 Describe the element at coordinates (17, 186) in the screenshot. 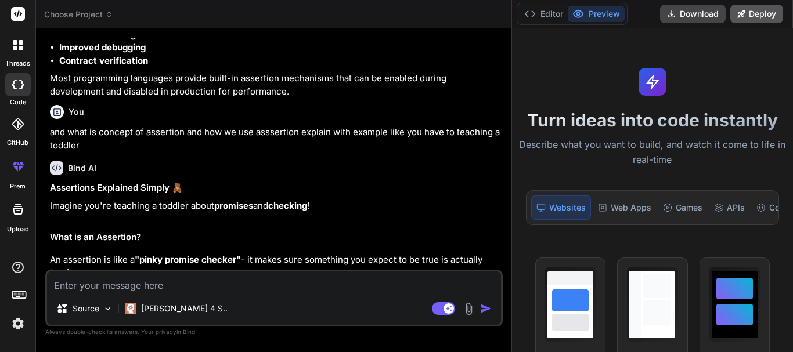

I see `label: prem` at that location.